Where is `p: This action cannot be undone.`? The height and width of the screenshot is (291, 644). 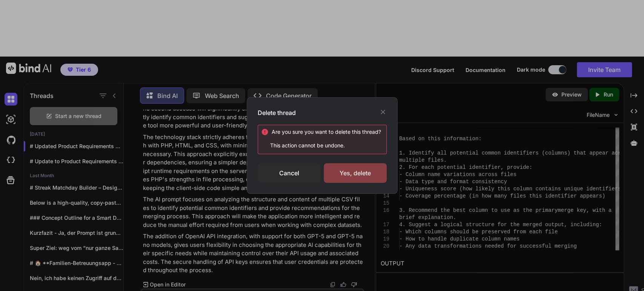
p: This action cannot be undone. is located at coordinates (324, 146).